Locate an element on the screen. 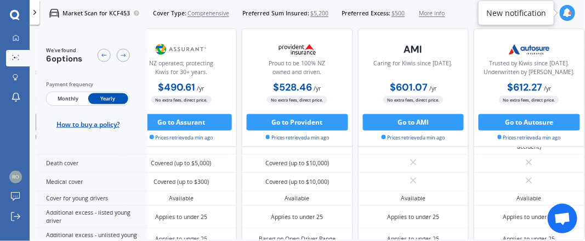 This screenshot has width=585, height=241. button: Go to Assurant is located at coordinates (182, 122).